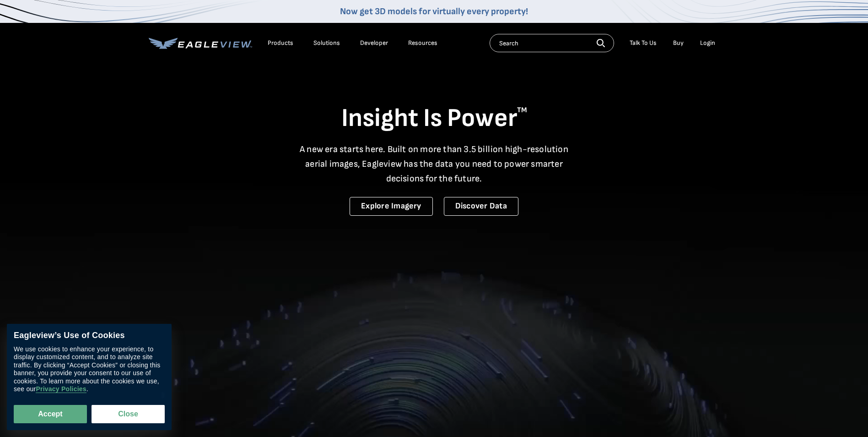  Describe the element at coordinates (281, 43) in the screenshot. I see `div: Products` at that location.